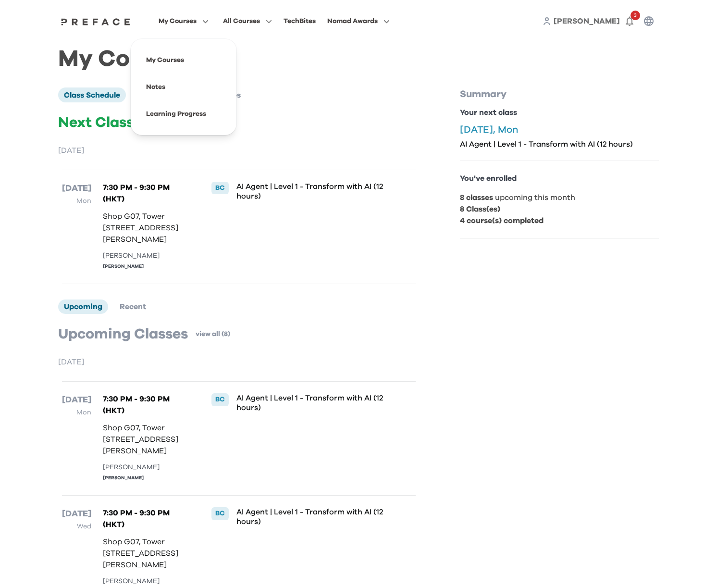 Image resolution: width=717 pixels, height=587 pixels. I want to click on span: My Courses, so click(177, 21).